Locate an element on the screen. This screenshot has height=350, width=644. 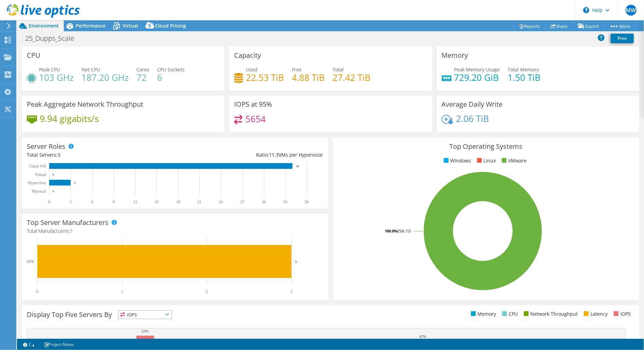
span: Peak CPU is located at coordinates (50, 70).